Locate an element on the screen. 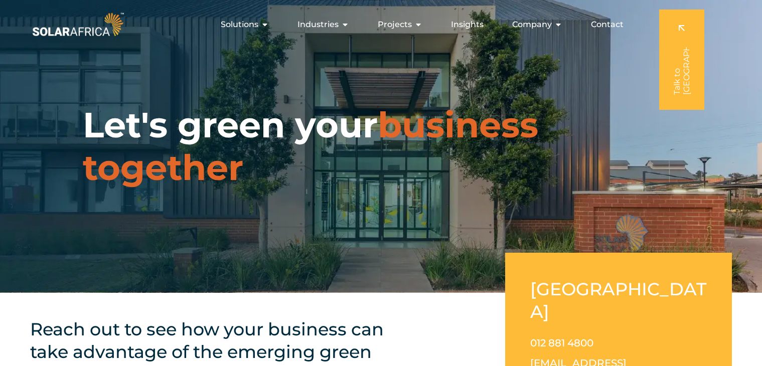 The image size is (762, 366). div: Menu Toggle is located at coordinates (379, 25).